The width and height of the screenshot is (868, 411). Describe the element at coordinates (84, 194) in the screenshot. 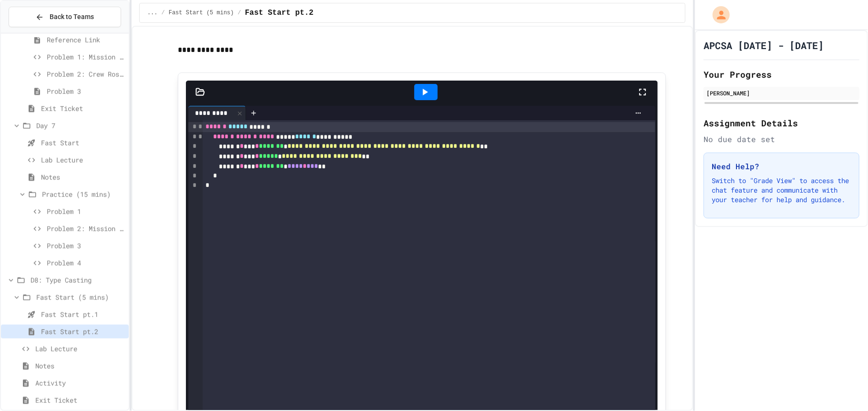

I see `span: Practice (15 mins)` at that location.